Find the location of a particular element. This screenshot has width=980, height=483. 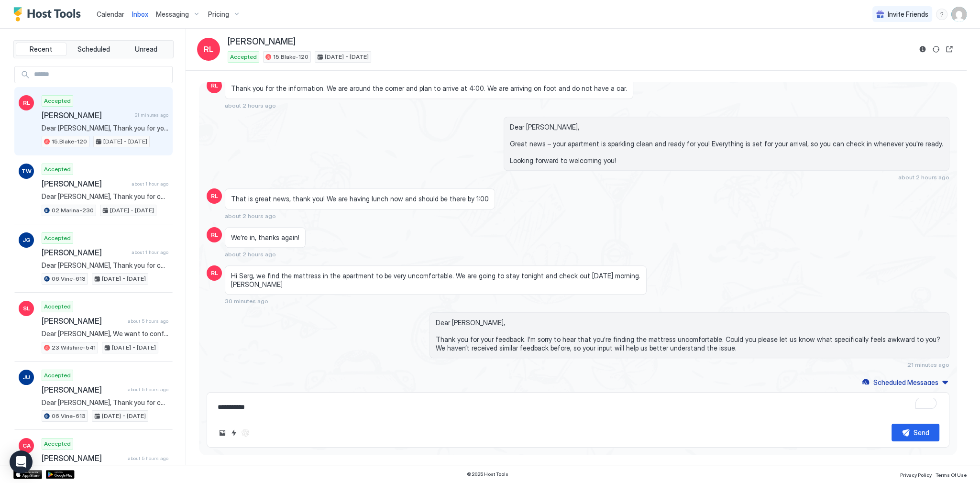

span: 02.Marina-230 is located at coordinates (73, 210).